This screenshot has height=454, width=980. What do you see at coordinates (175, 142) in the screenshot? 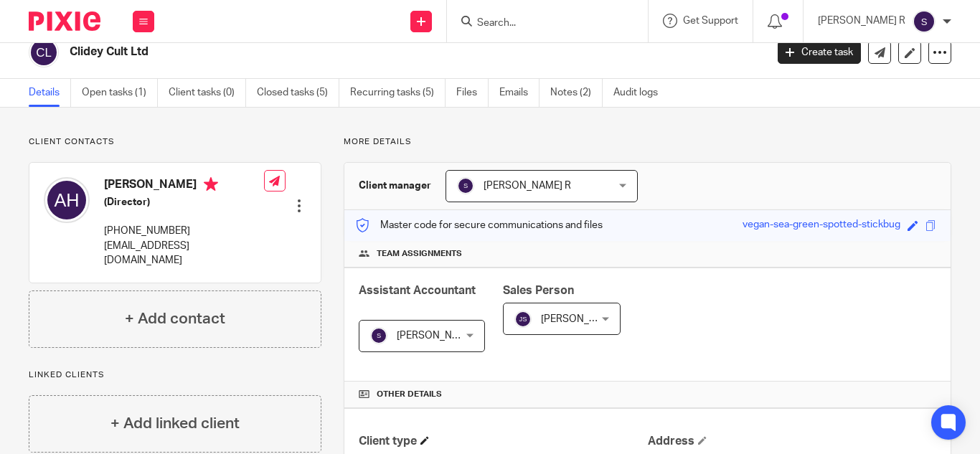
I see `p: Client contacts` at bounding box center [175, 142].